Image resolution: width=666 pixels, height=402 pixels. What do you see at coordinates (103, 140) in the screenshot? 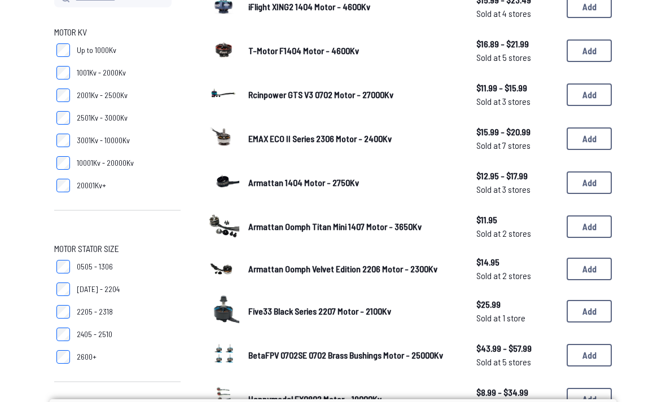
I see `span: 3001Kv - 10000Kv` at bounding box center [103, 140].